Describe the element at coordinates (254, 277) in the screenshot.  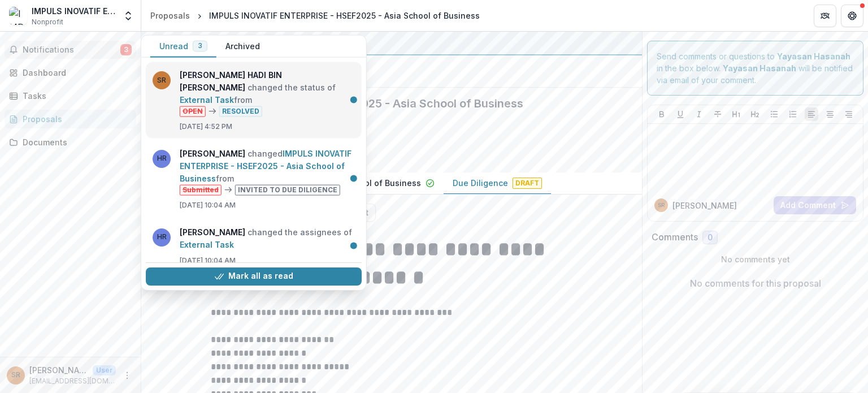
I see `button: Mark all as read` at that location.